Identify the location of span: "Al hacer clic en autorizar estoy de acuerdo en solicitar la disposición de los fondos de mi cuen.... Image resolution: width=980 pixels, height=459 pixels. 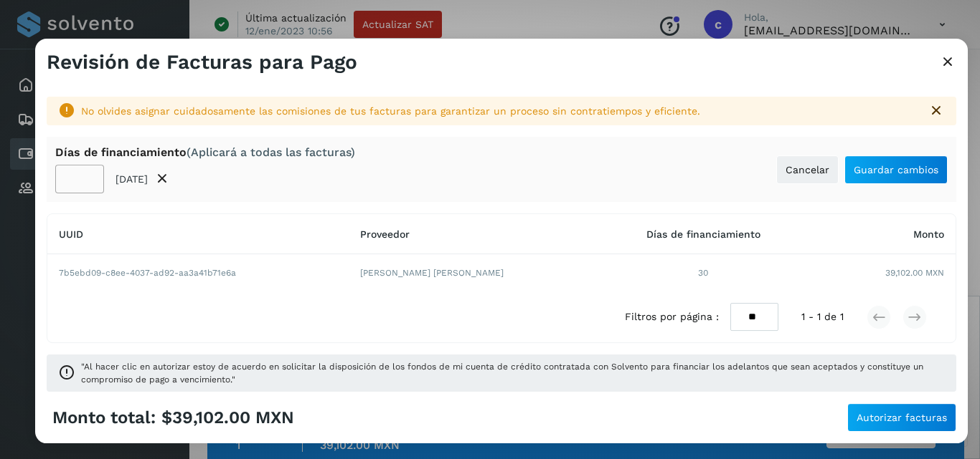
(513, 374).